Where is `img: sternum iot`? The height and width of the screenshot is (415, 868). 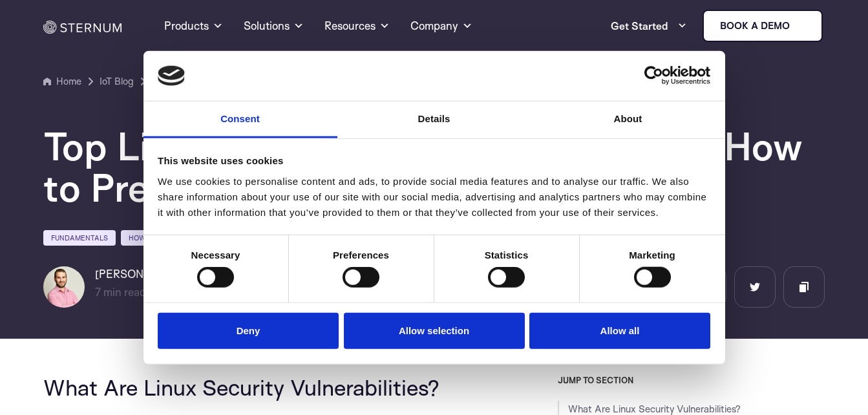 img: sternum iot is located at coordinates (800, 25).